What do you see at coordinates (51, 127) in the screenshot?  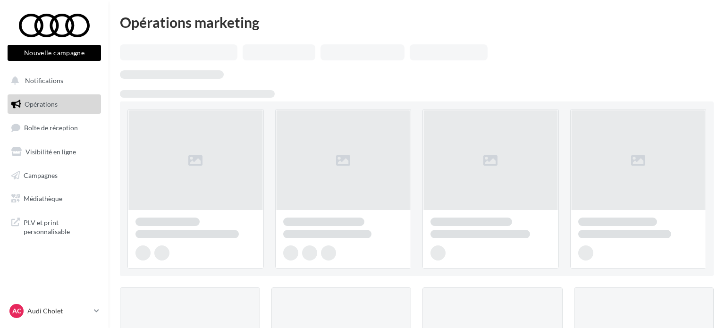 I see `span: Boîte de réception` at bounding box center [51, 127].